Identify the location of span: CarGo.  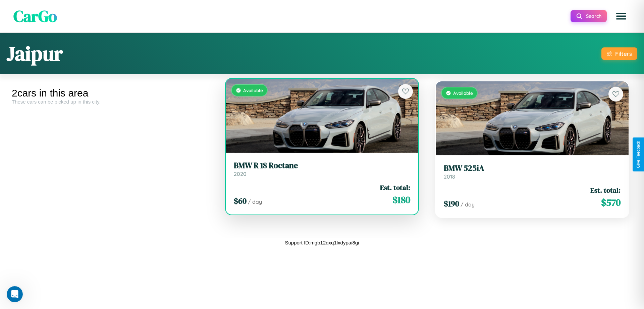
(35, 16).